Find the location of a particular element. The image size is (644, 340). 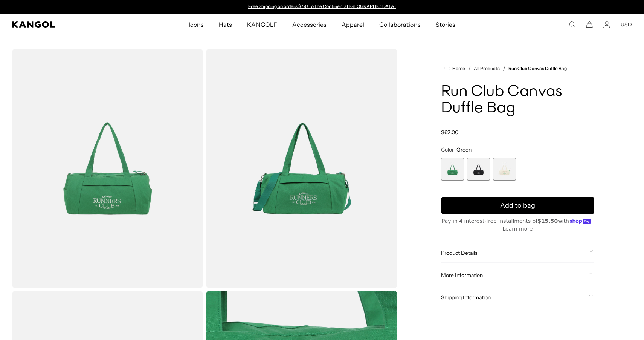

button: Cart is located at coordinates (590, 24).